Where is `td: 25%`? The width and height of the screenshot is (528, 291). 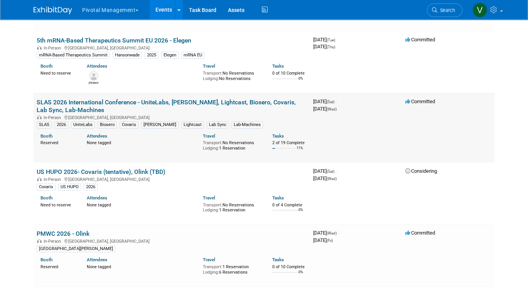 td: 25% is located at coordinates (300, 20).